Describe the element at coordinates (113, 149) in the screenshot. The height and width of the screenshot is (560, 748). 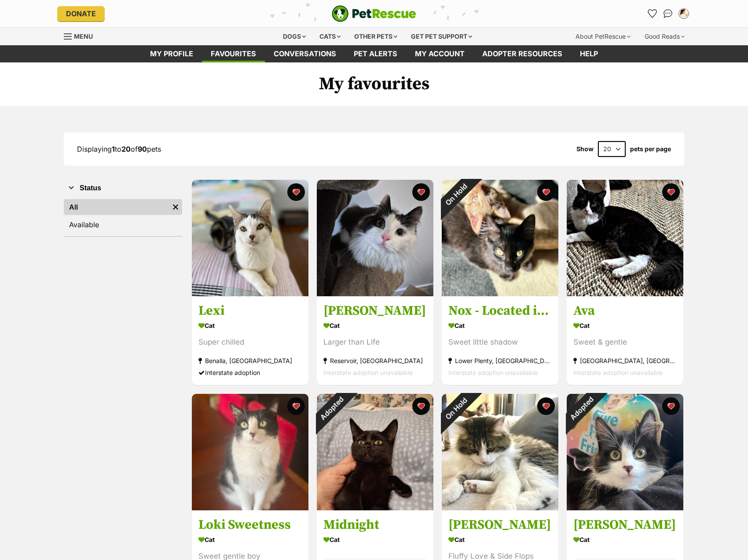
I see `strong: 1` at that location.